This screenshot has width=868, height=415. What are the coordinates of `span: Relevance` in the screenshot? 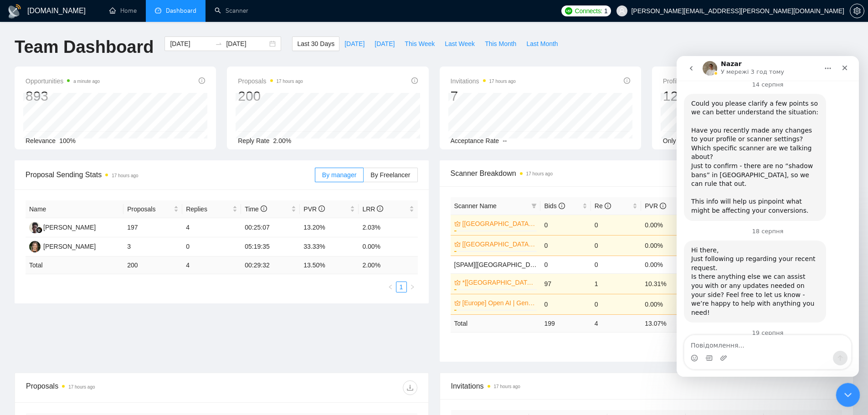 It's located at (40, 141).